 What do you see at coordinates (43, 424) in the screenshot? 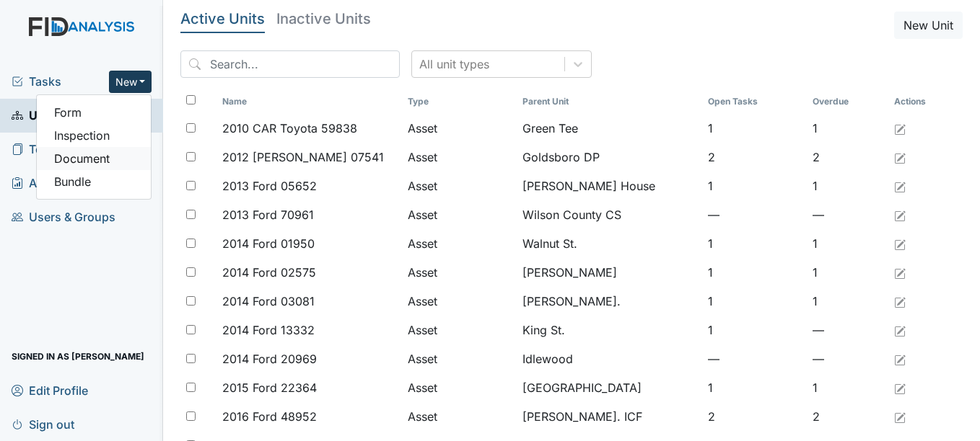
I see `span: Sign out` at bounding box center [43, 424].